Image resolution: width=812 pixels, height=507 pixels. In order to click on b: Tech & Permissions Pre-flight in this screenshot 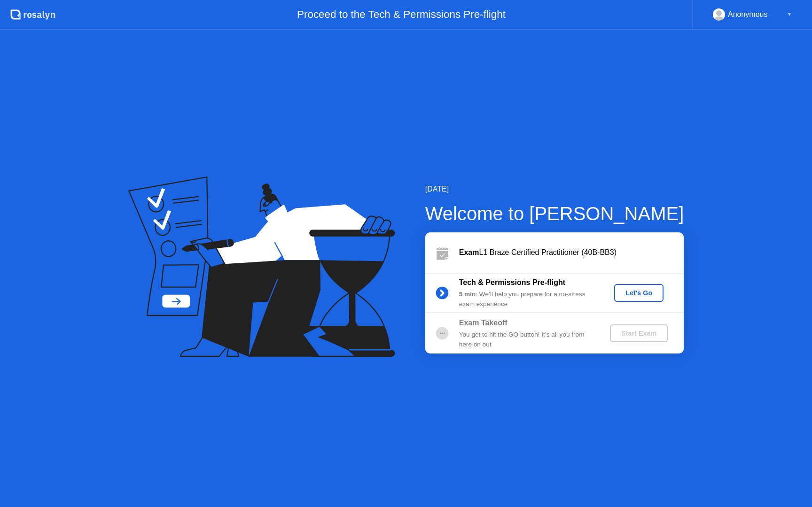, I will do `click(512, 282)`.